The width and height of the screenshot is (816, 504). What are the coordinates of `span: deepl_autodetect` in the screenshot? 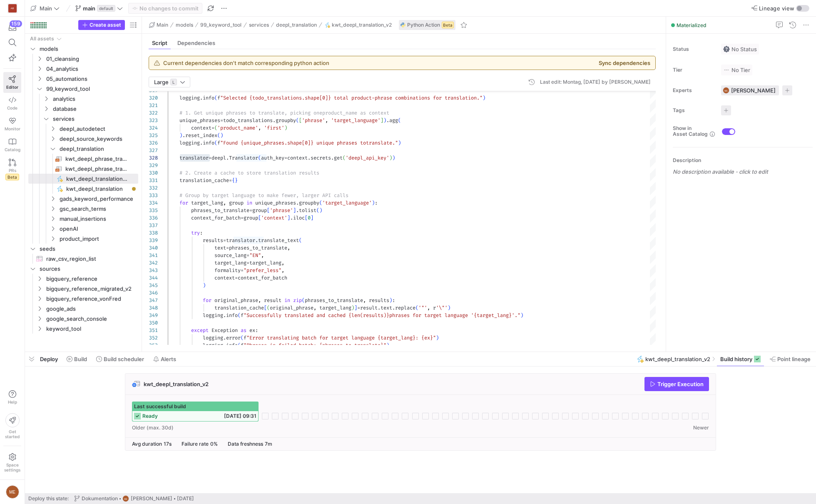 It's located at (99, 129).